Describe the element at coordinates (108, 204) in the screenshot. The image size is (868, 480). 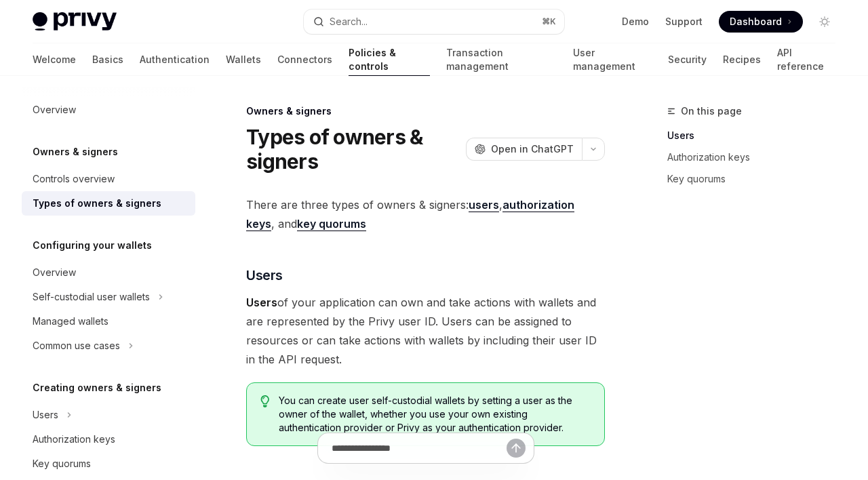
I see `a: Types of owners & signers` at that location.